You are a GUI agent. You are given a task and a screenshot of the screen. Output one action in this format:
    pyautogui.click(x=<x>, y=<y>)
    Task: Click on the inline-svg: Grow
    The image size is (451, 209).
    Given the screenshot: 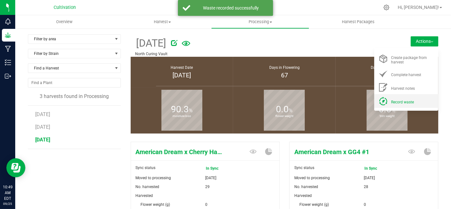 What is the action you would take?
    pyautogui.click(x=8, y=35)
    